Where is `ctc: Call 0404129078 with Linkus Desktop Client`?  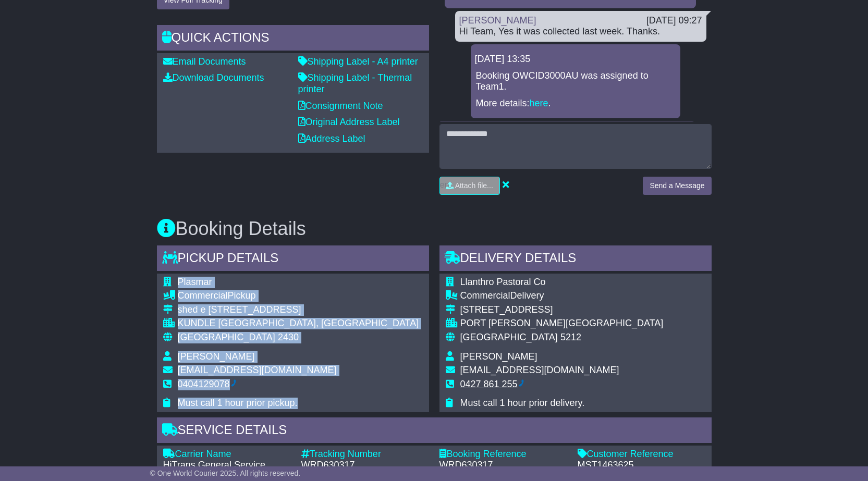
ctc: Call 0404129078 with Linkus Desktop Client is located at coordinates (208, 385).